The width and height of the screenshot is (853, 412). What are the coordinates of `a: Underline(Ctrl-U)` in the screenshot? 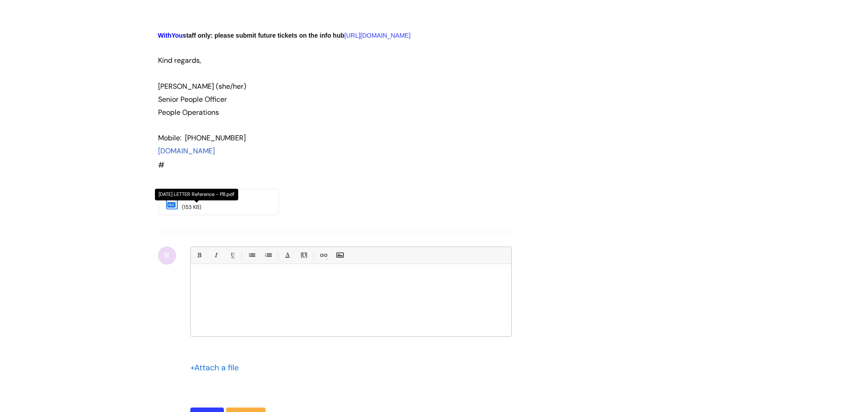 It's located at (232, 255).